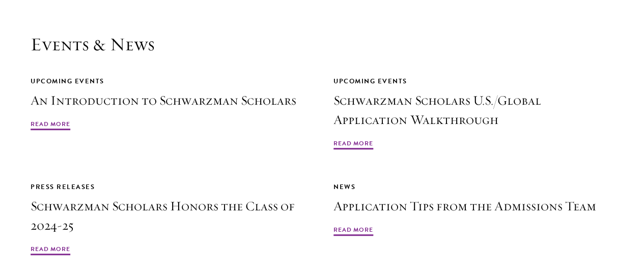 Image resolution: width=644 pixels, height=280 pixels. I want to click on a: Press Releases Schwarzman Scholars Honors the Class of 2024-25 Read More, so click(171, 219).